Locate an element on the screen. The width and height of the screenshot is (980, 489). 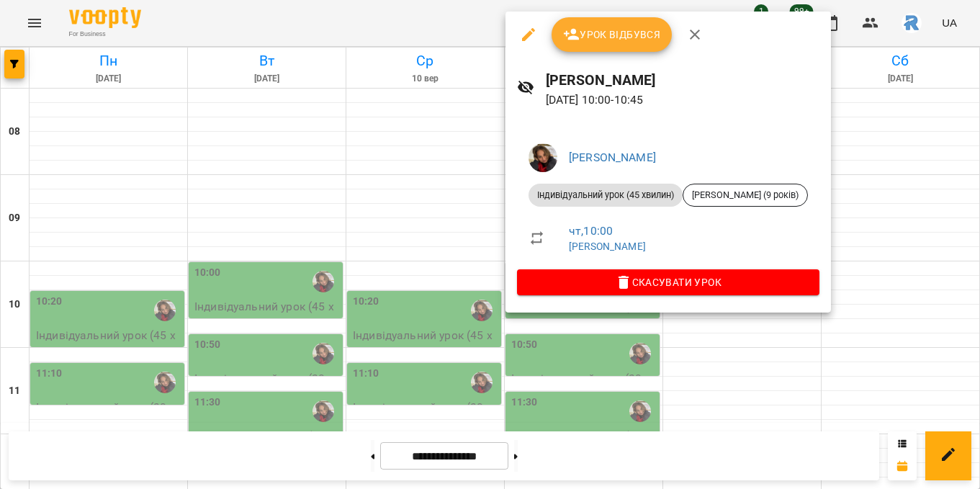
button: Урок відбувся is located at coordinates (612, 35).